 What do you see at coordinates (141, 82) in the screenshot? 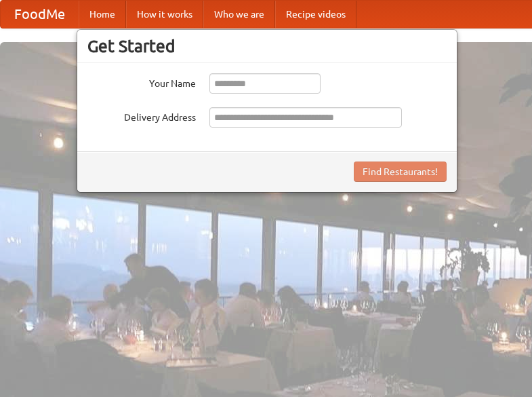
I see `label: Your Name` at bounding box center [141, 82].